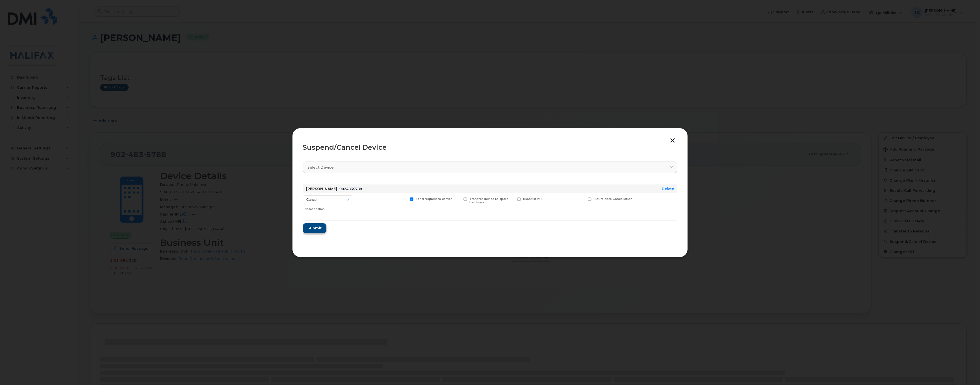  What do you see at coordinates (668, 189) in the screenshot?
I see `a: Delete` at bounding box center [668, 189].